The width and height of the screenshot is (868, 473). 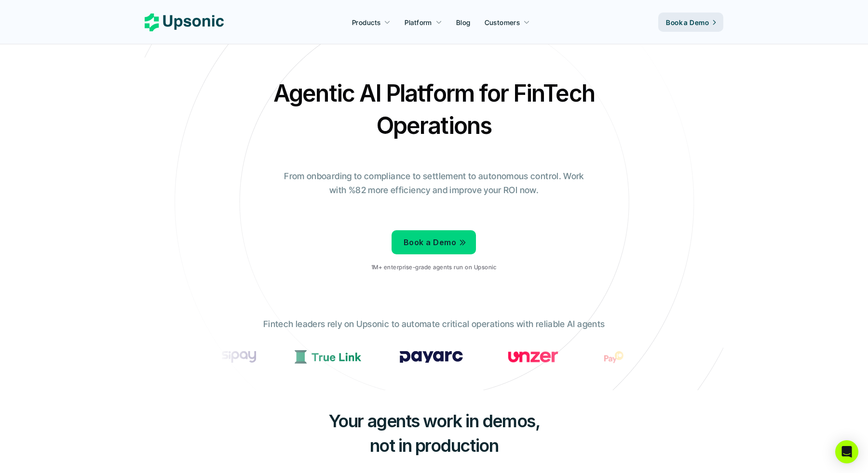 What do you see at coordinates (434, 109) in the screenshot?
I see `h2: Agentic AI Platform for FinTech Operations` at bounding box center [434, 109].